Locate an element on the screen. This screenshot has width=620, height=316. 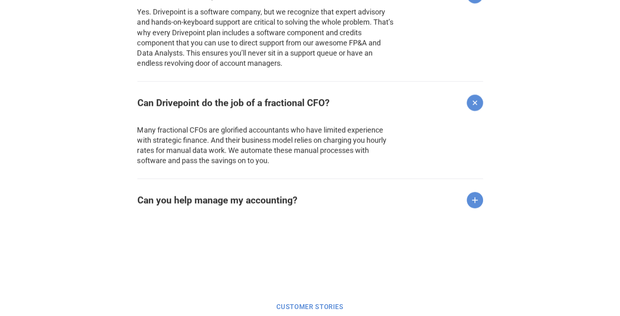
strong: Can you help manage my accounting? is located at coordinates (217, 200).